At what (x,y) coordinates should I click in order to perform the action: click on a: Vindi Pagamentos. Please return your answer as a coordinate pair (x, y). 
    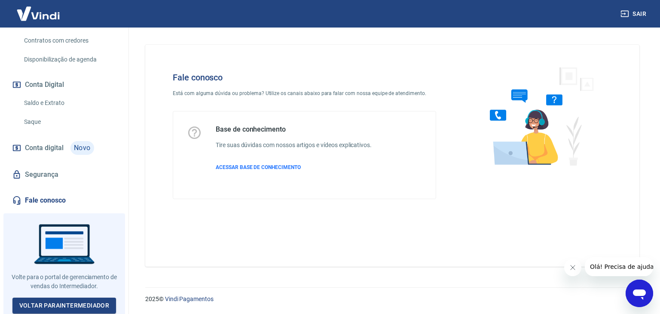
    Looking at the image, I should click on (189, 299).